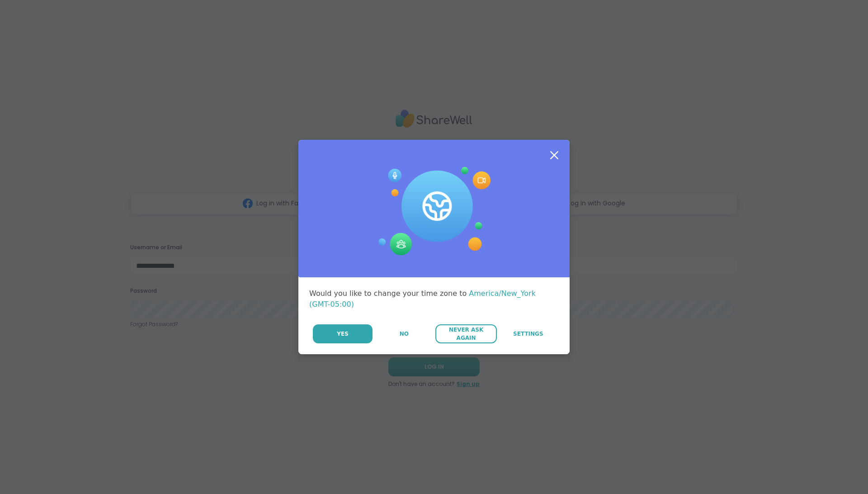  I want to click on button: Never Ask Again, so click(465, 334).